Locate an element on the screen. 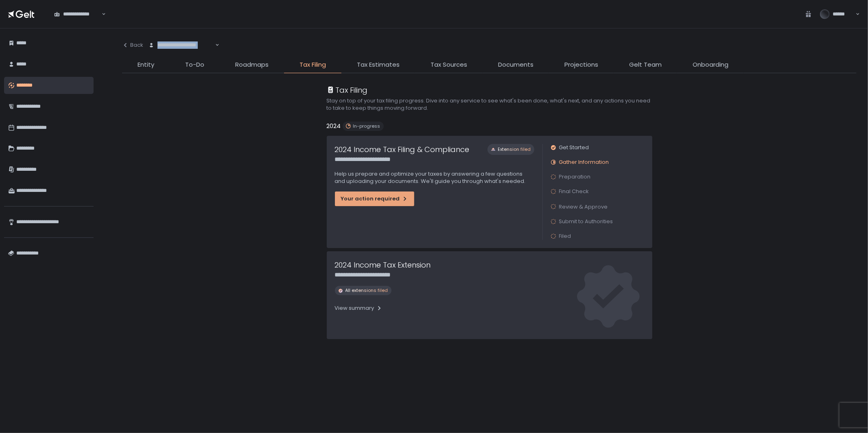 Image resolution: width=868 pixels, height=433 pixels. button: Back is located at coordinates (133, 45).